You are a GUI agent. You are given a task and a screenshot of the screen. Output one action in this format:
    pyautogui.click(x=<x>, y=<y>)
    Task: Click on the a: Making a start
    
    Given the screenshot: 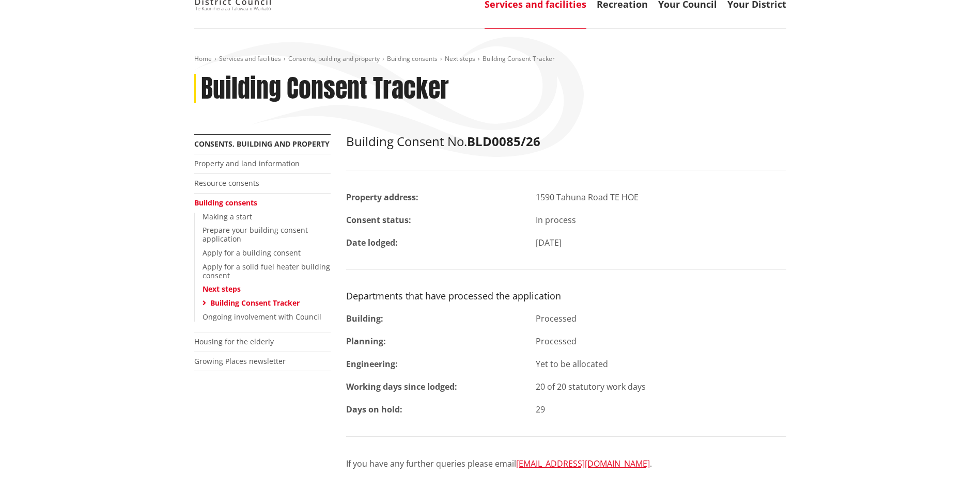 What is the action you would take?
    pyautogui.click(x=227, y=216)
    